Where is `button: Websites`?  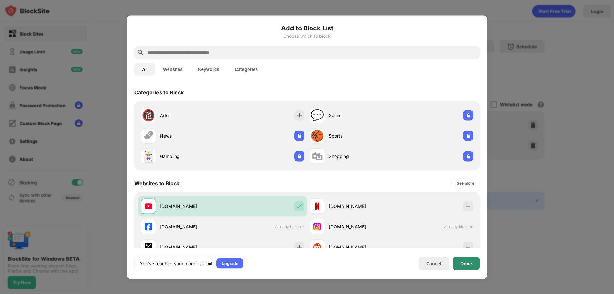
button: Websites is located at coordinates (173, 69).